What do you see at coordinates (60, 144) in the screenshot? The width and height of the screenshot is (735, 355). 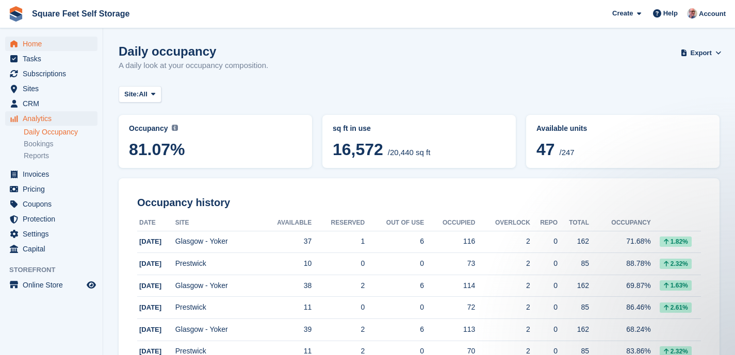 I see `a: Bookings` at bounding box center [60, 144].